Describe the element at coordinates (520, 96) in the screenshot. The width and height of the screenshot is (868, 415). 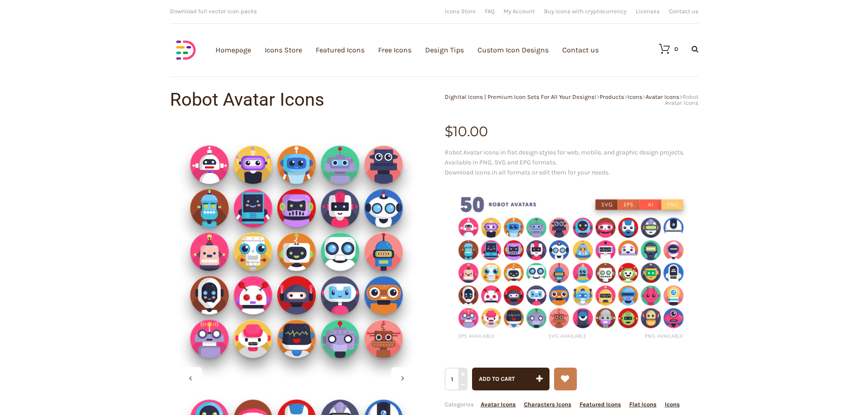
I see `span: Dighital Icons | Premium Icon Sets For All Your Designs!` at that location.